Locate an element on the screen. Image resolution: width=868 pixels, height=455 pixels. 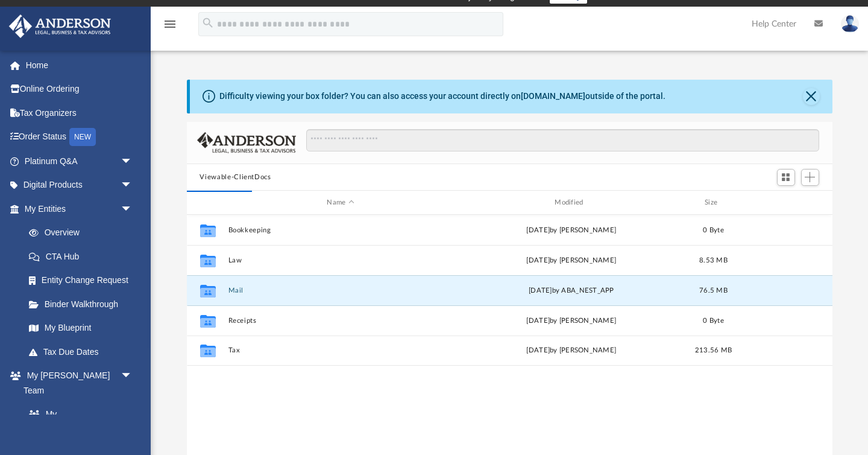
a: My Blueprint is located at coordinates (81, 328).